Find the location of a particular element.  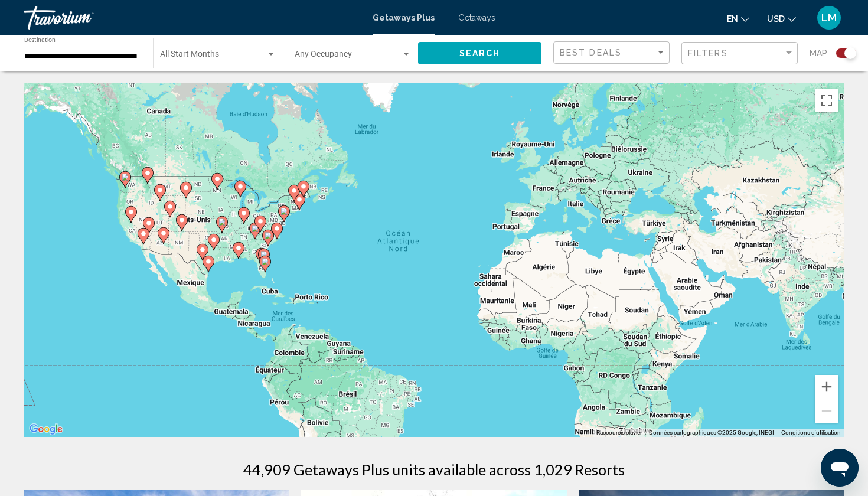

button: Zoom arrière is located at coordinates (827, 411).